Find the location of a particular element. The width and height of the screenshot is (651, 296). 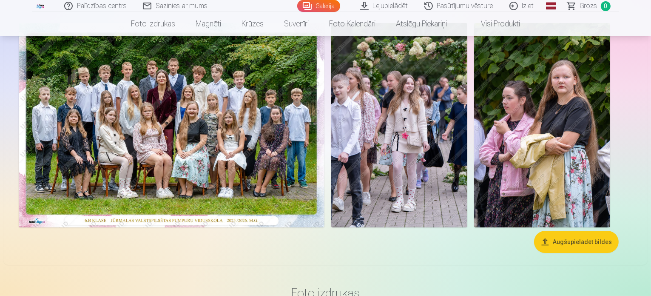

a: Suvenīri is located at coordinates (297, 24).